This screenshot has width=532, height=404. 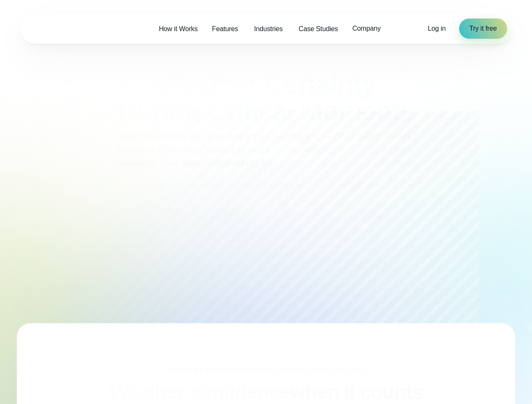 What do you see at coordinates (225, 29) in the screenshot?
I see `span: Features` at bounding box center [225, 29].